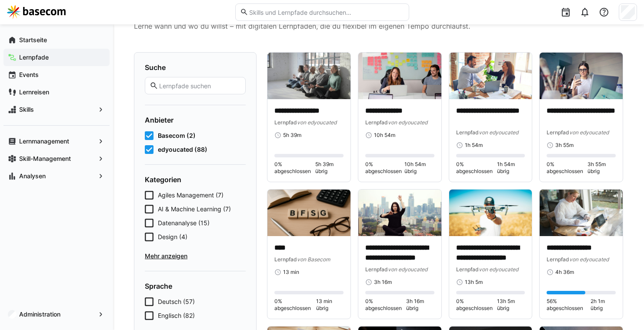 This screenshot has height=330, width=644. What do you see at coordinates (601, 168) in the screenshot?
I see `span: 3h 55m übrig` at bounding box center [601, 168].